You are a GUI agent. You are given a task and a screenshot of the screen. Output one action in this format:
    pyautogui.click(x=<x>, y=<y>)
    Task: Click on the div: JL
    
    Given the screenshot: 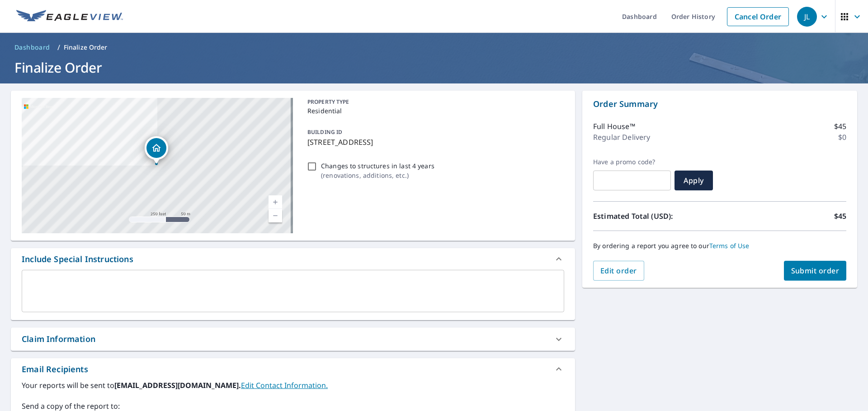 What is the action you would take?
    pyautogui.click(x=807, y=17)
    